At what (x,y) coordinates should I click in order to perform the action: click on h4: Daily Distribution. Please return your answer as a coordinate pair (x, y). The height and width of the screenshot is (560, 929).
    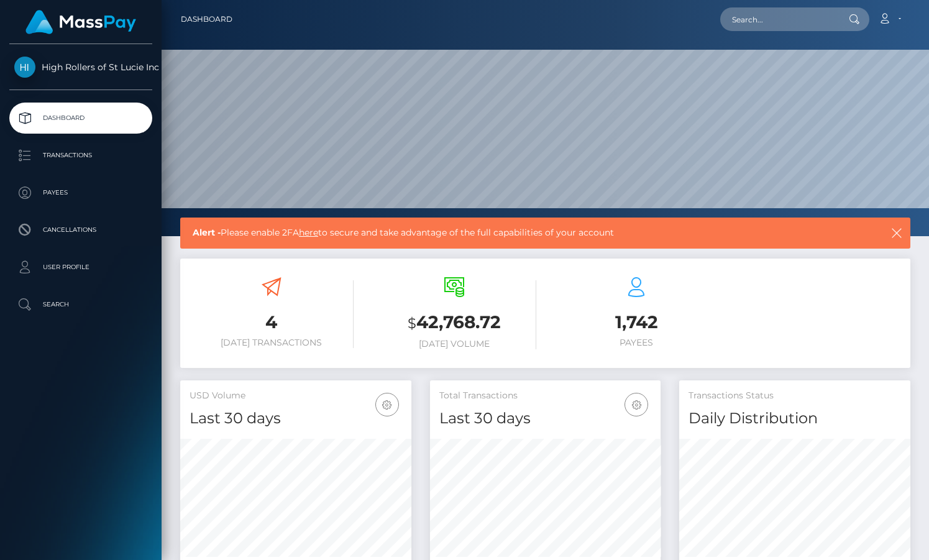
    Looking at the image, I should click on (795, 418).